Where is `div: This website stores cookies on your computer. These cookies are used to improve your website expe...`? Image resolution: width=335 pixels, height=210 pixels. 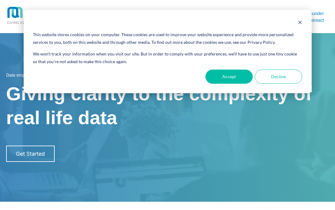 div: This website stores cookies on your computer. These cookies are used to improve your website expe... is located at coordinates (167, 38).